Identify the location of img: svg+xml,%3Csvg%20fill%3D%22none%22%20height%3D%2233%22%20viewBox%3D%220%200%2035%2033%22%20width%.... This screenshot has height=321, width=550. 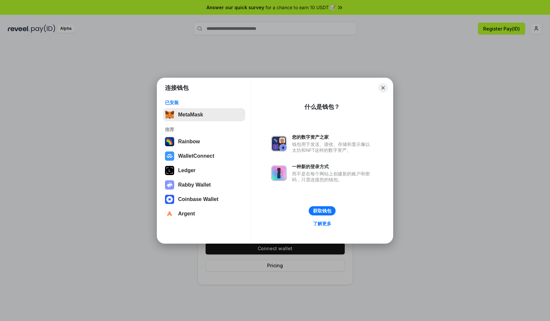
(170, 115).